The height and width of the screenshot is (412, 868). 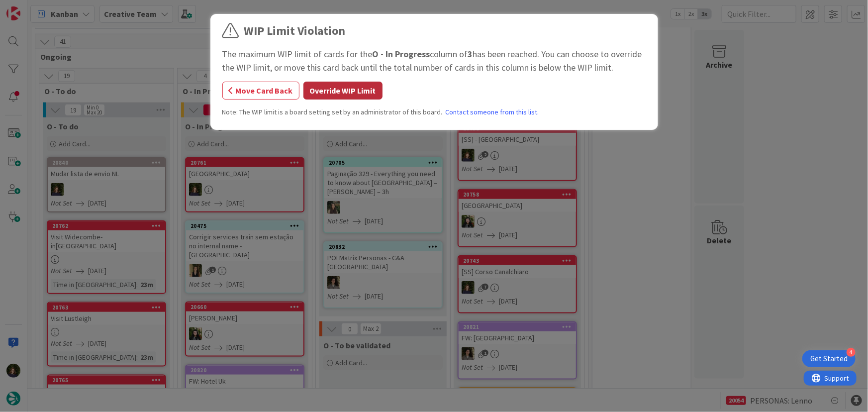 I want to click on div: Open Get Started checklist, remaining modules: 4, so click(x=829, y=359).